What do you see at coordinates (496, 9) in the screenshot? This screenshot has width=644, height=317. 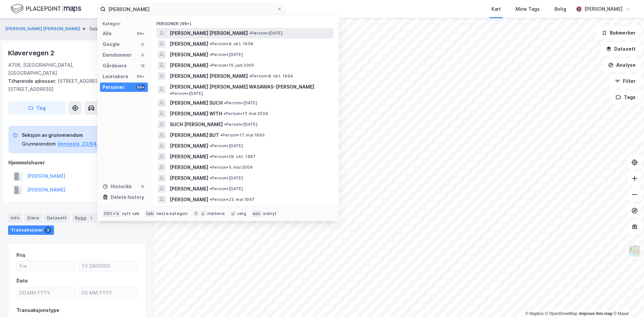 I see `div: Kart` at bounding box center [496, 9].